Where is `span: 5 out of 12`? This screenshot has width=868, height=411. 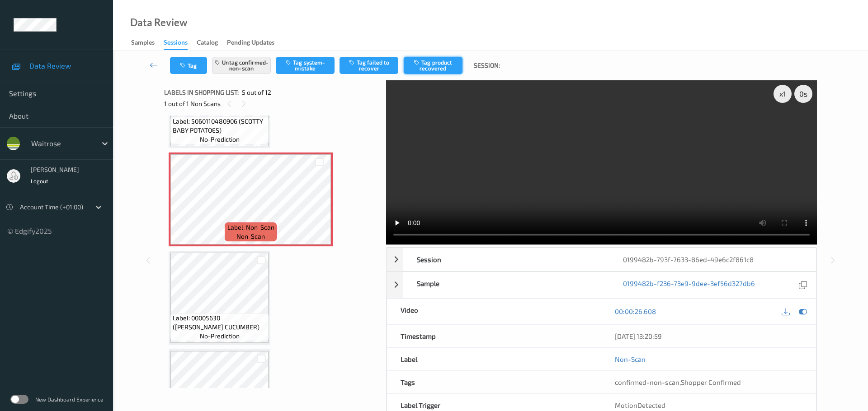 span: 5 out of 12 is located at coordinates (256, 93).